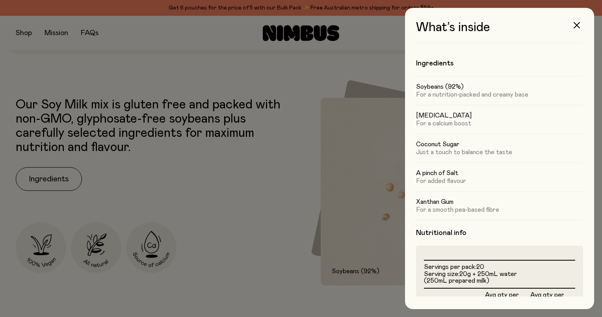 Image resolution: width=602 pixels, height=317 pixels. Describe the element at coordinates (500, 210) in the screenshot. I see `p: For a smooth pea-based fibre` at that location.